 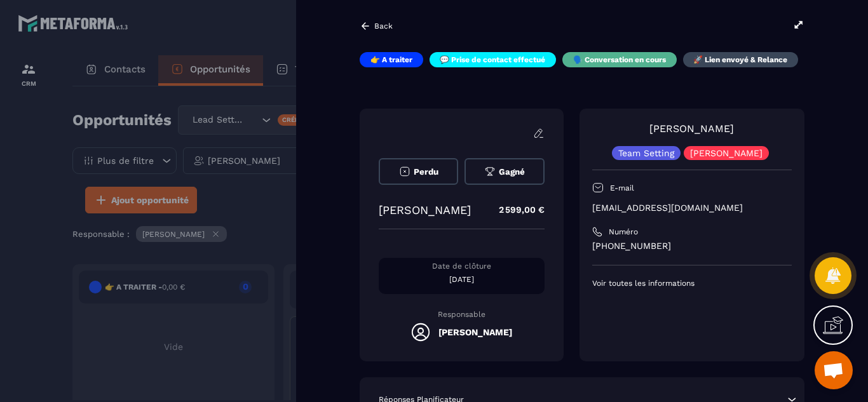 I want to click on p: Date de clôture, so click(x=462, y=266).